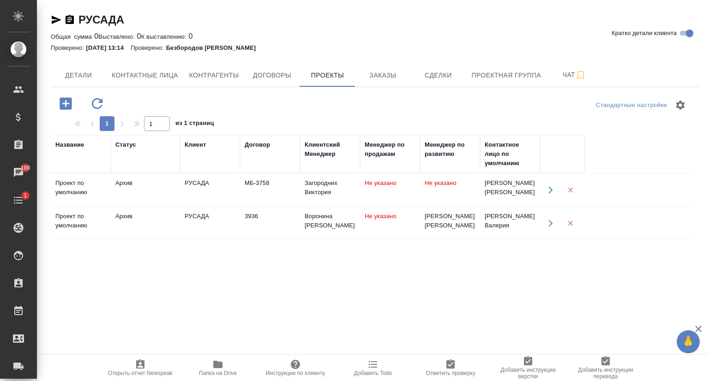 The image size is (709, 381). I want to click on button: Скопировать ссылку для ЯМессенджера, so click(56, 20).